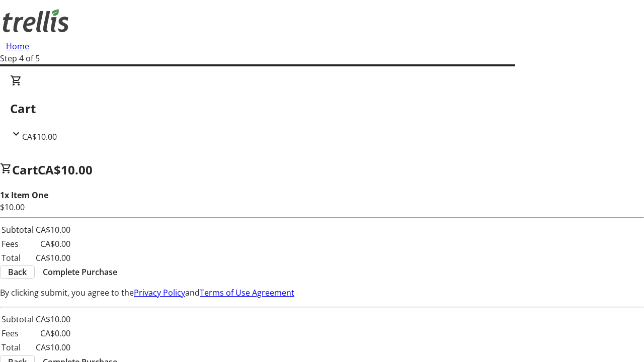 Image resolution: width=644 pixels, height=362 pixels. What do you see at coordinates (322, 108) in the screenshot?
I see `div: CartCA$10.00` at bounding box center [322, 108].